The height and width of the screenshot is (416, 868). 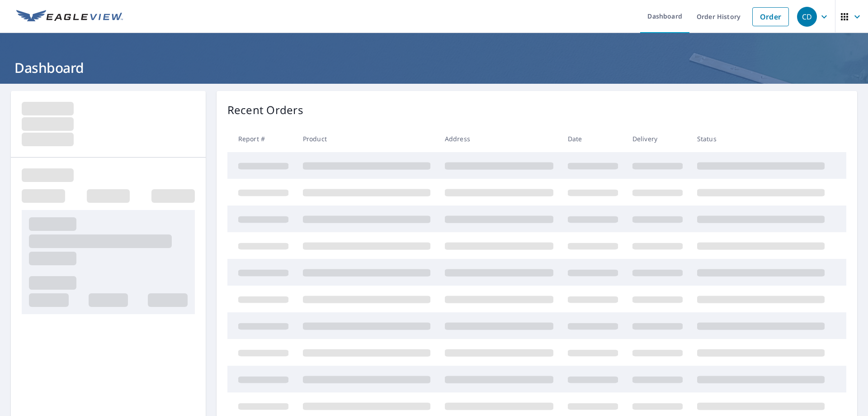 What do you see at coordinates (658, 138) in the screenshot?
I see `th: Delivery` at bounding box center [658, 138].